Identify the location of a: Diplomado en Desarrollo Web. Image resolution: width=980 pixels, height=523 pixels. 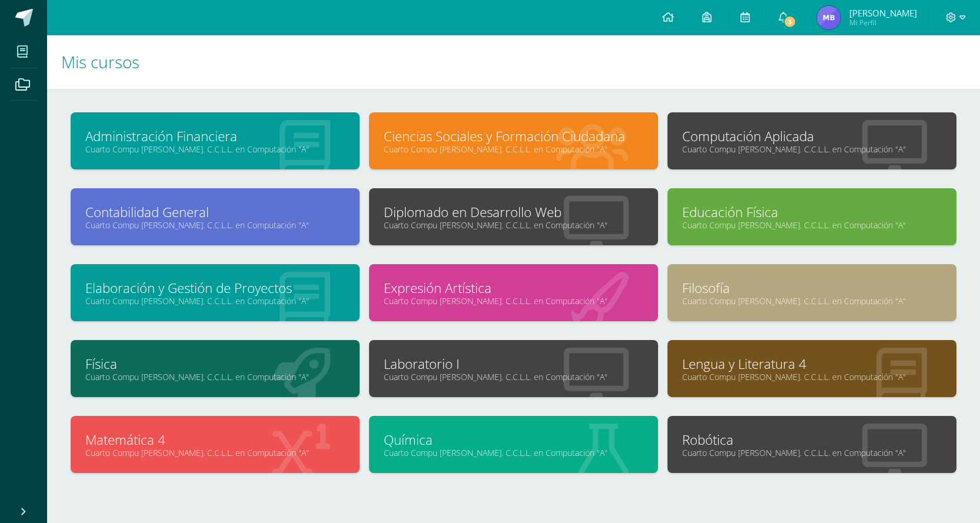
(514, 212).